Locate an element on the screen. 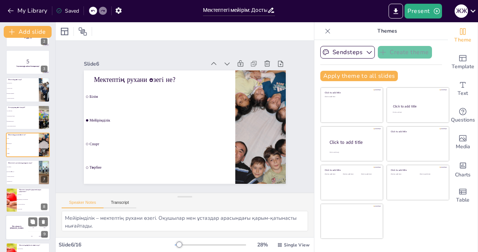 This screenshot has width=478, height=252. div: 28 % is located at coordinates (262, 245).